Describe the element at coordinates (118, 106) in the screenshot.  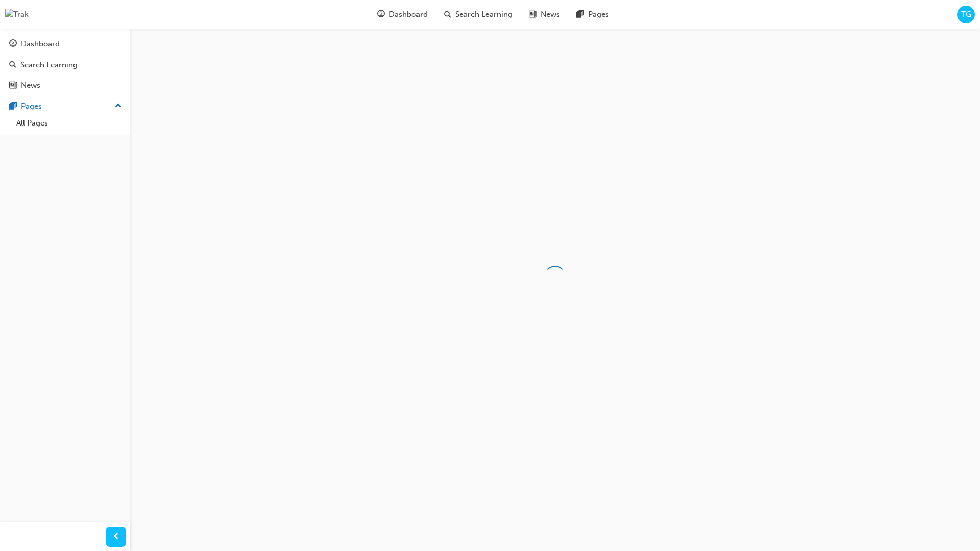
I see `span: up-icon` at that location.